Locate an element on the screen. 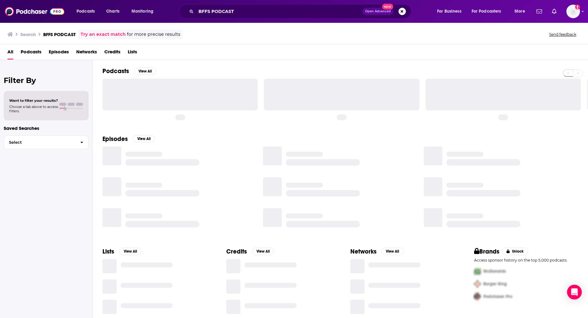 This screenshot has width=588, height=318. span: Select is located at coordinates (39, 142).